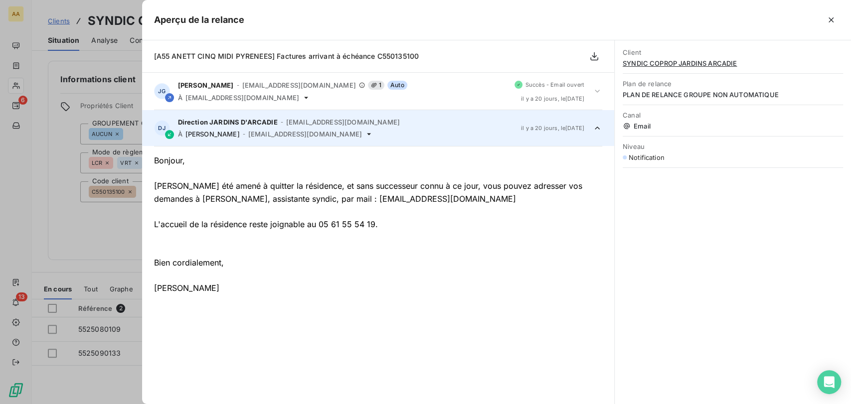 The height and width of the screenshot is (404, 851). Describe the element at coordinates (647, 158) in the screenshot. I see `span: Notification` at that location.